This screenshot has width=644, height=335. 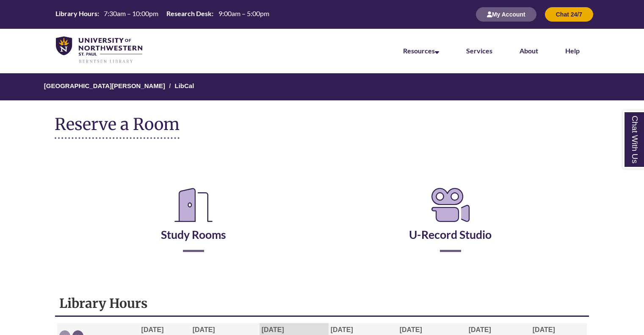 I want to click on a: Help, so click(x=573, y=51).